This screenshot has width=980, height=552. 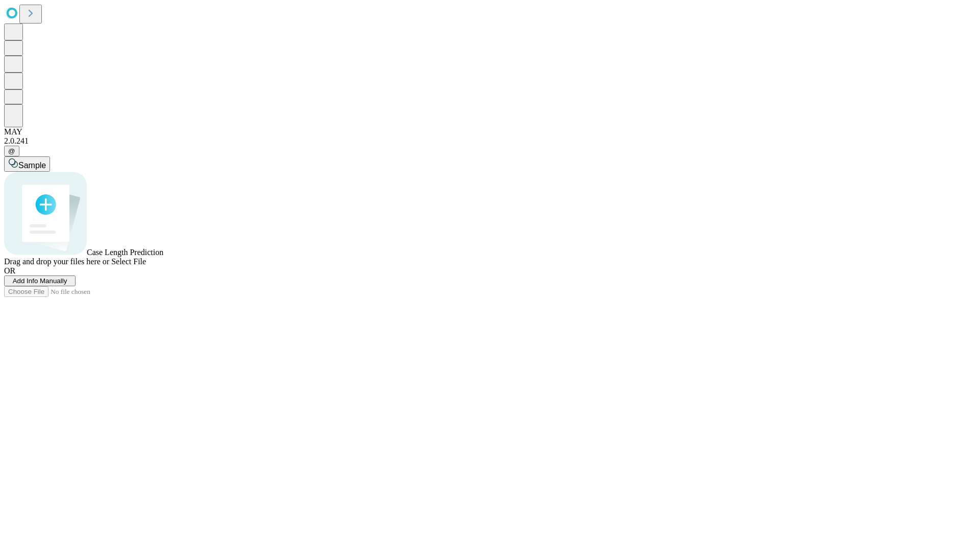 What do you see at coordinates (490, 141) in the screenshot?
I see `div: 2.0.241` at bounding box center [490, 141].